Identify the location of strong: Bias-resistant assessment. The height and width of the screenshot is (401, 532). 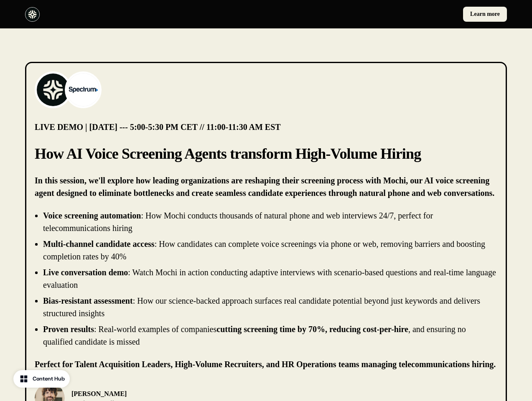
(88, 301).